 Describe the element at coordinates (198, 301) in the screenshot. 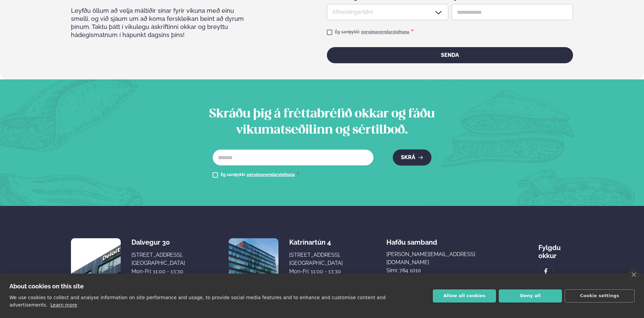

I see `p: We use cookies to collect and analyse information on site performance and usage, to provide socia...` at that location.